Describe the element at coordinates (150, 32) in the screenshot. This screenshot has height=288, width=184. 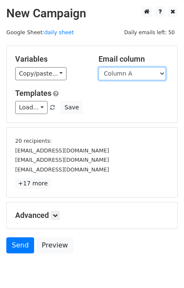
I see `a: Daily emails left: 50` at that location.